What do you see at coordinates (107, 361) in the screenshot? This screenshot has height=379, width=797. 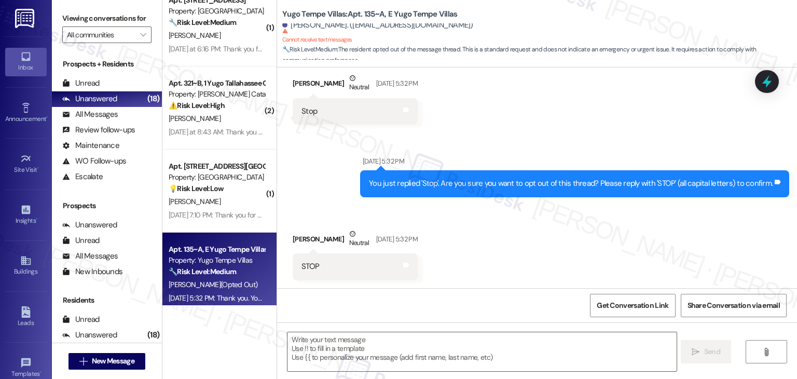 I see `button: New Message` at bounding box center [107, 361].